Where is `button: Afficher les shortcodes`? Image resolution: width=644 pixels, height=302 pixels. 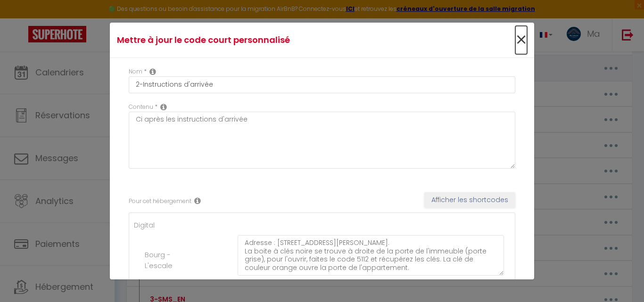
button: Afficher les shortcodes is located at coordinates (469, 200).